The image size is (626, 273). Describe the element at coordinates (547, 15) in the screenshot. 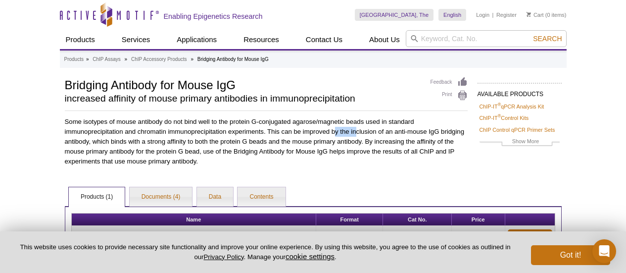

I see `li: (0 items)` at that location.